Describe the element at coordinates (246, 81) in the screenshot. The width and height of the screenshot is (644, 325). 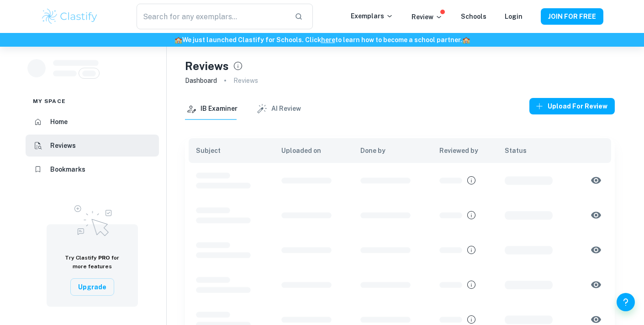
I see `p: Reviews` at that location.